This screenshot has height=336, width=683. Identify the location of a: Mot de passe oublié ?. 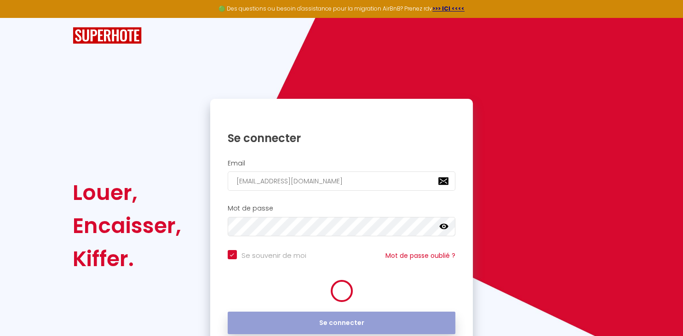
(420, 256).